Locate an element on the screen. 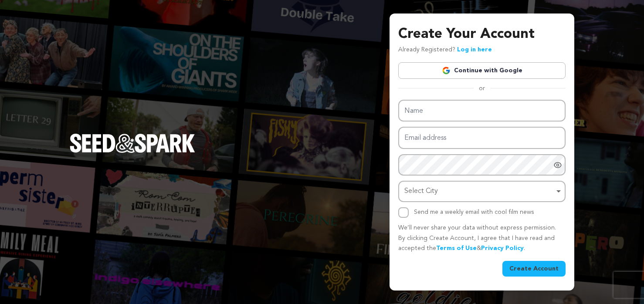 The width and height of the screenshot is (644, 304). p: We’ll never share your data without express permission. By clicking Create Account, I agree that ... is located at coordinates (482, 238).